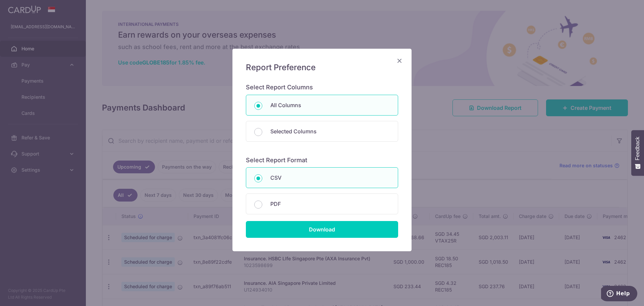 Image resolution: width=644 pixels, height=306 pixels. What do you see at coordinates (322, 87) in the screenshot?
I see `h6: Select Report Columns` at bounding box center [322, 87].